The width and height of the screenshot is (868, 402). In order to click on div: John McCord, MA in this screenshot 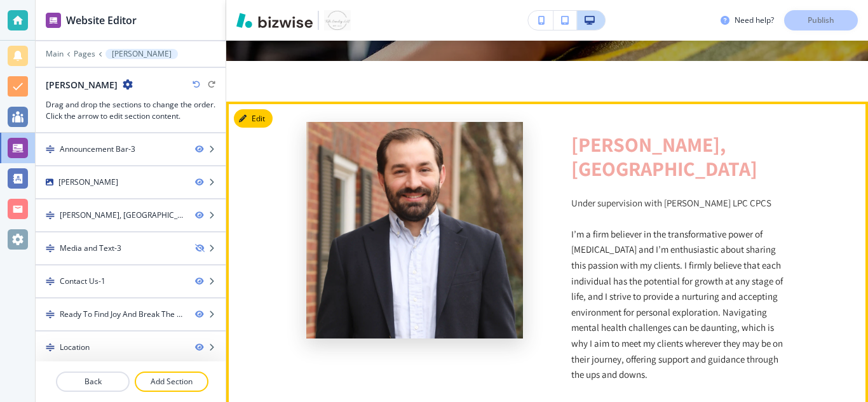, I will do `click(122, 215)`.